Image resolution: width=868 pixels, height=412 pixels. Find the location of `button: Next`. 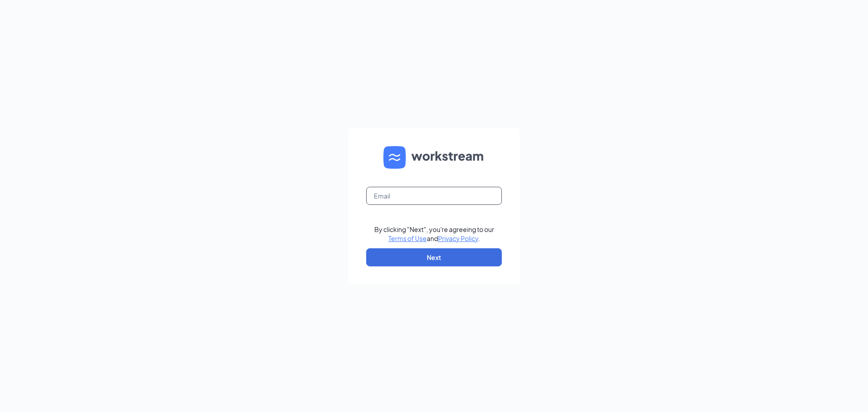

button: Next is located at coordinates (434, 257).